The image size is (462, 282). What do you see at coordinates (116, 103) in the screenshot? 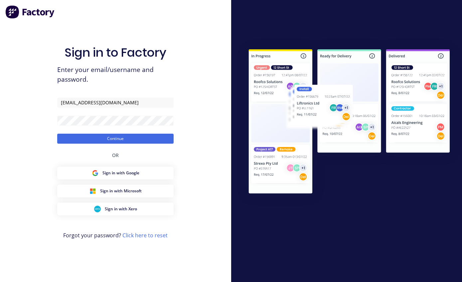
I see `input: Email/Username` at bounding box center [116, 103].